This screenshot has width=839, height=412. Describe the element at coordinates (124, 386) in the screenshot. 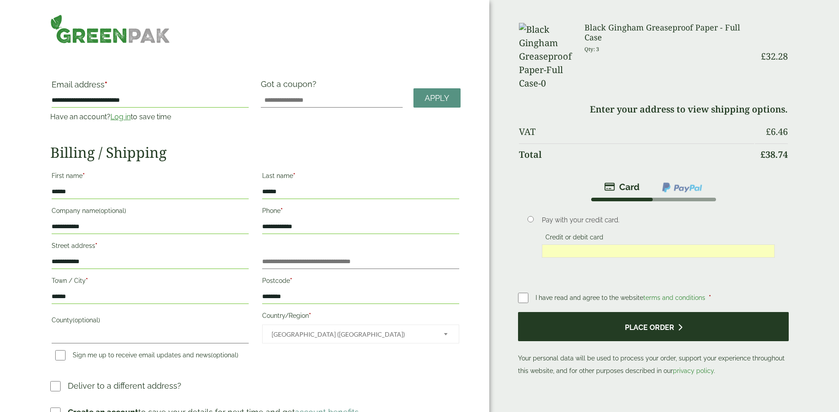

I see `p: Deliver to a different address?` at that location.